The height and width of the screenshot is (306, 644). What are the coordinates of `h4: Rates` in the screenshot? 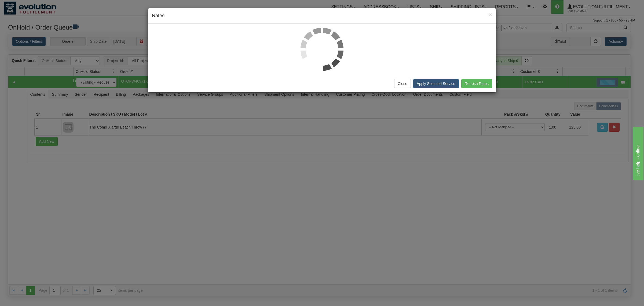 It's located at (322, 16).